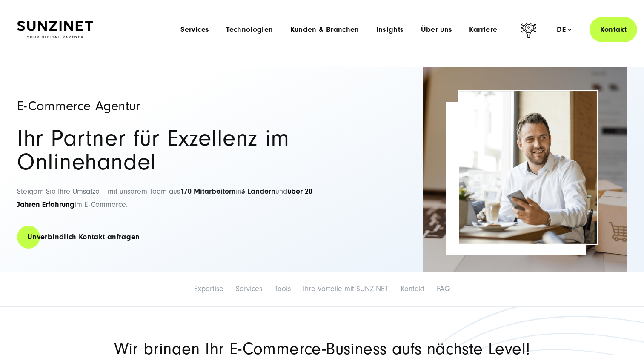 Image resolution: width=644 pixels, height=355 pixels. What do you see at coordinates (165, 198) in the screenshot?
I see `span: über 20 Jahren Erfahrung` at bounding box center [165, 198].